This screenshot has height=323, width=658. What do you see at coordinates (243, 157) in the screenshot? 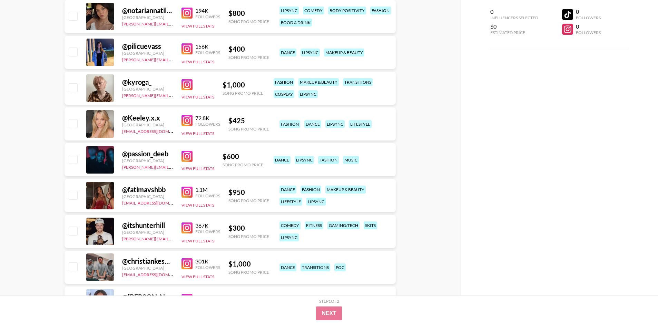
I see `div: $ 600` at bounding box center [243, 157].